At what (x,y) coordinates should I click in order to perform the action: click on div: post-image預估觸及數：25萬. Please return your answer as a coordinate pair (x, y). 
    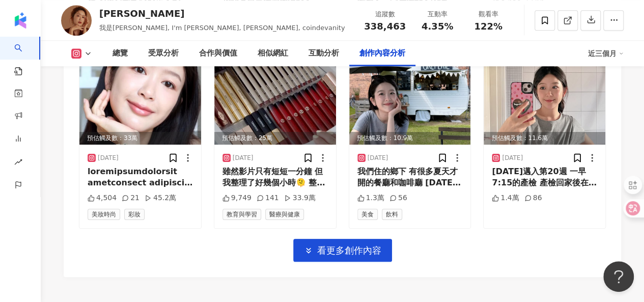
    Looking at the image, I should click on (275, 100).